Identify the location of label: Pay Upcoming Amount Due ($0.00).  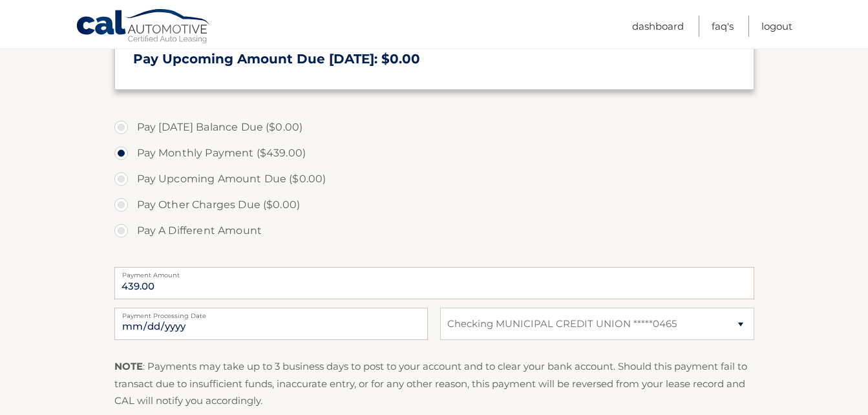
(434, 179).